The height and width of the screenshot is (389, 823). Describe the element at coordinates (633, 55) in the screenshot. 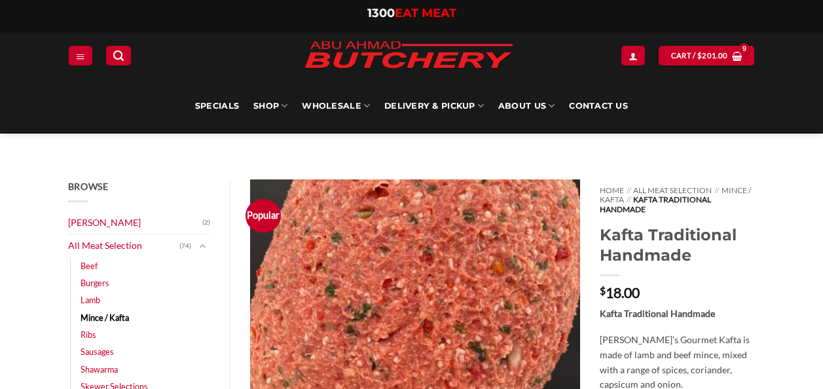

I see `a: Login` at that location.